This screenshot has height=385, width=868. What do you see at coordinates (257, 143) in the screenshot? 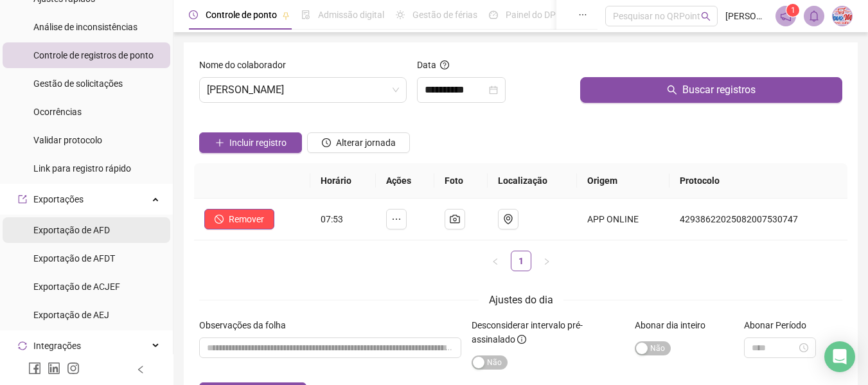
I see `span: Incluir registro` at bounding box center [257, 143].